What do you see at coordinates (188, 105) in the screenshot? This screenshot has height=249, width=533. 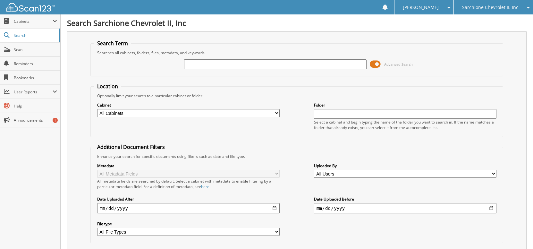 I see `label: Cabinet` at bounding box center [188, 105].